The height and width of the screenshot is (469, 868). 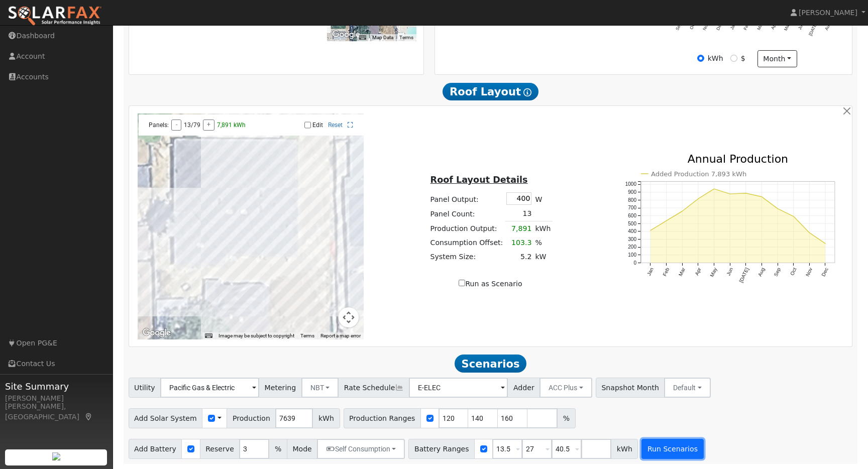 What do you see at coordinates (89, 417) in the screenshot?
I see `a: Map` at bounding box center [89, 417].